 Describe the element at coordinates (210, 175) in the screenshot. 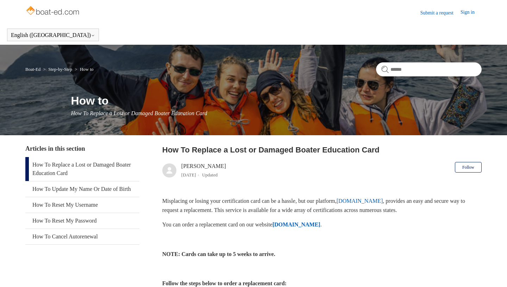

I see `li: Updated` at that location.